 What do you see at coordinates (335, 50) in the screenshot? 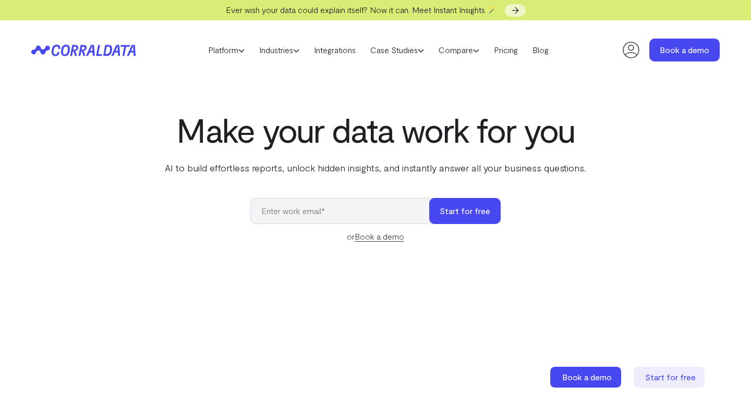
I see `a: Integrations` at bounding box center [335, 50].